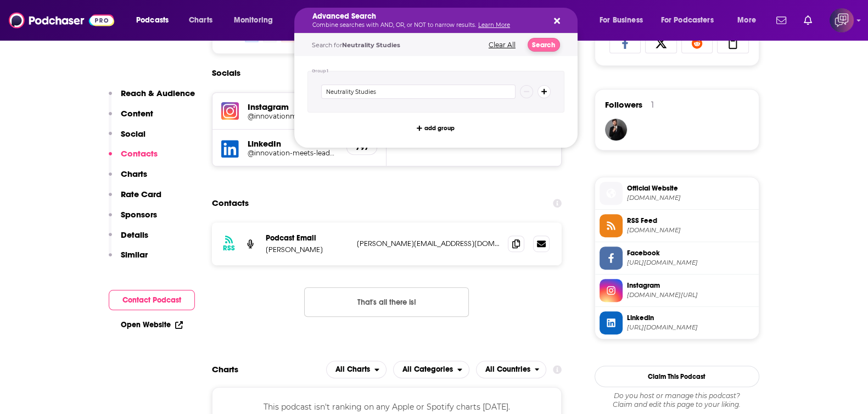  What do you see at coordinates (320, 71) in the screenshot?
I see `h4: Group 1` at bounding box center [320, 71].